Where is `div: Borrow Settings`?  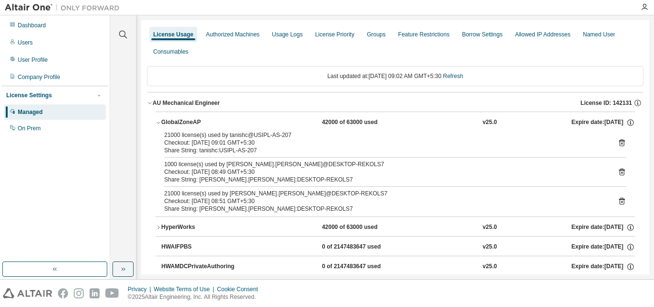 div: Borrow Settings is located at coordinates (482, 34).